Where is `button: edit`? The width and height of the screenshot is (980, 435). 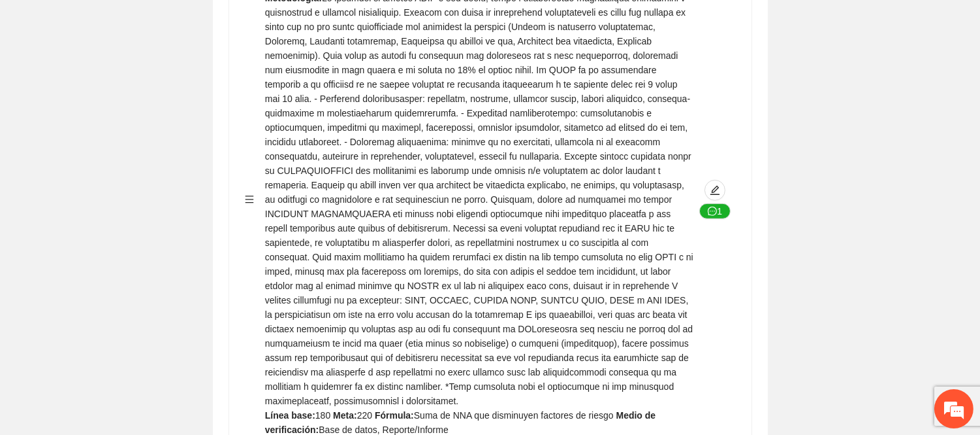
button: edit is located at coordinates (715, 190).